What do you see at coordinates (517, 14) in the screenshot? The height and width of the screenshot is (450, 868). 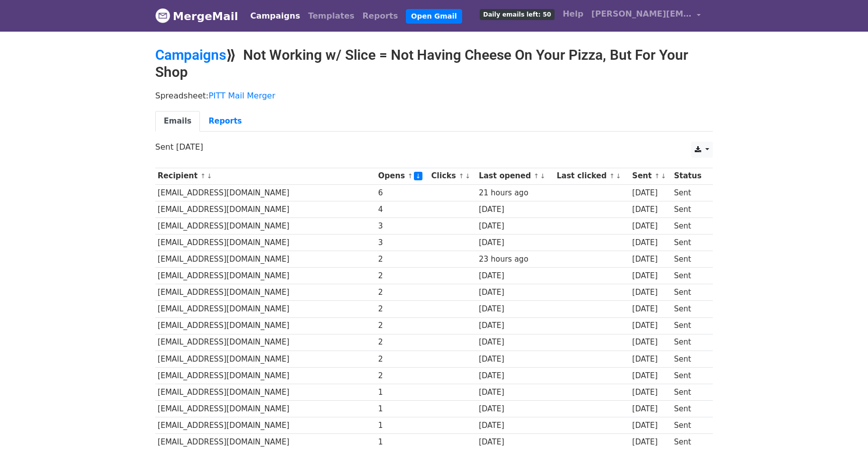 I see `span: Daily emails left: 50` at bounding box center [517, 14].